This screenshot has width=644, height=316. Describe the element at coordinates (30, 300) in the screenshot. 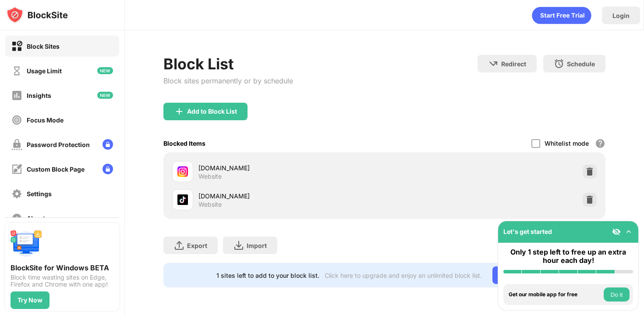

I see `div: Try Now` at that location.